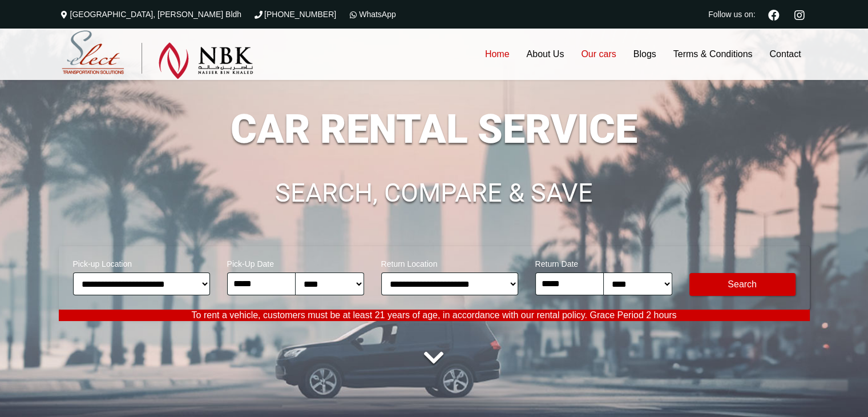 The width and height of the screenshot is (868, 417). I want to click on a: Our cars, so click(598, 55).